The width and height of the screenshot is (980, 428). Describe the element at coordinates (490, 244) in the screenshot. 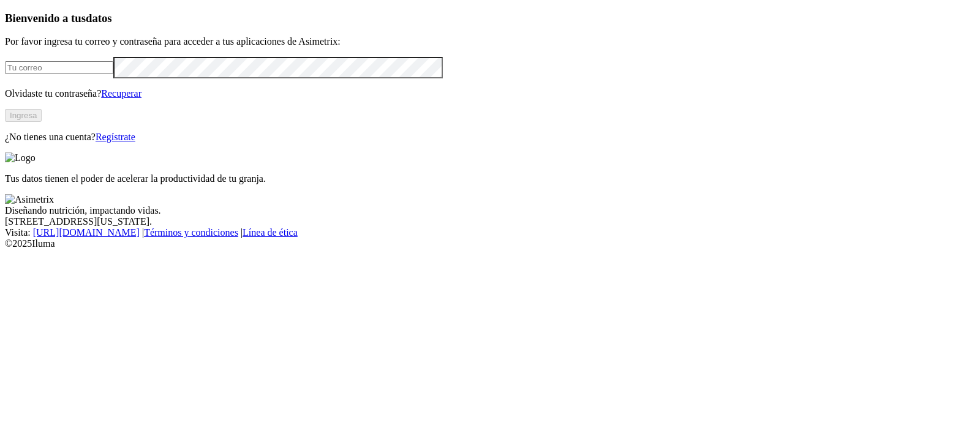

I see `div: © 2025 Iluma` at that location.